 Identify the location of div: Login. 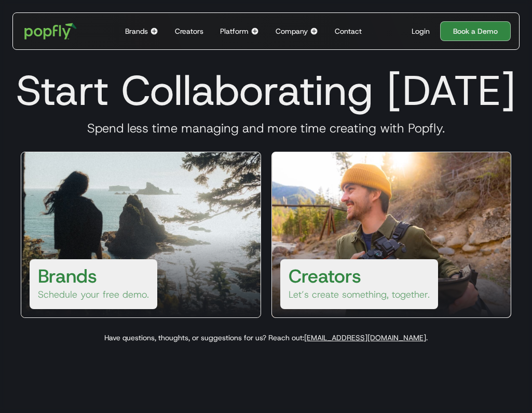
(421, 31).